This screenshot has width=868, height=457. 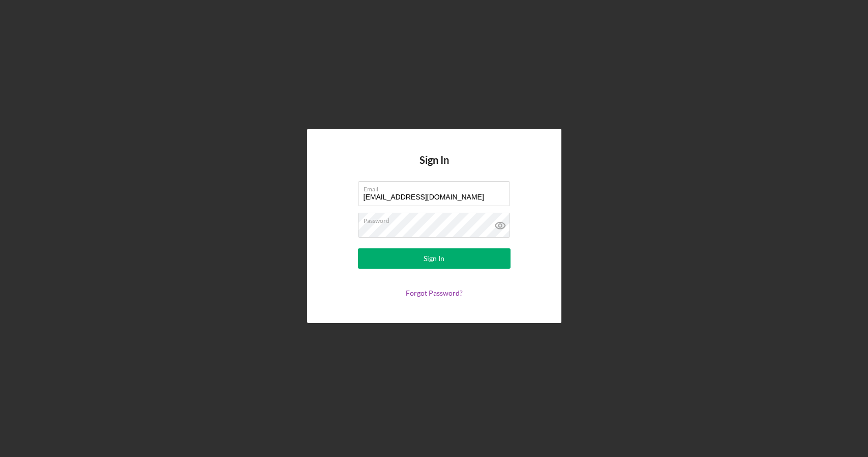 I want to click on label: Email, so click(x=436, y=187).